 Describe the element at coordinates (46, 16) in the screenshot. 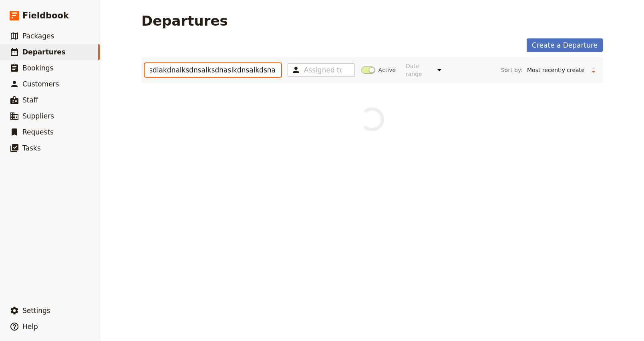

I see `span: Fieldbook` at that location.